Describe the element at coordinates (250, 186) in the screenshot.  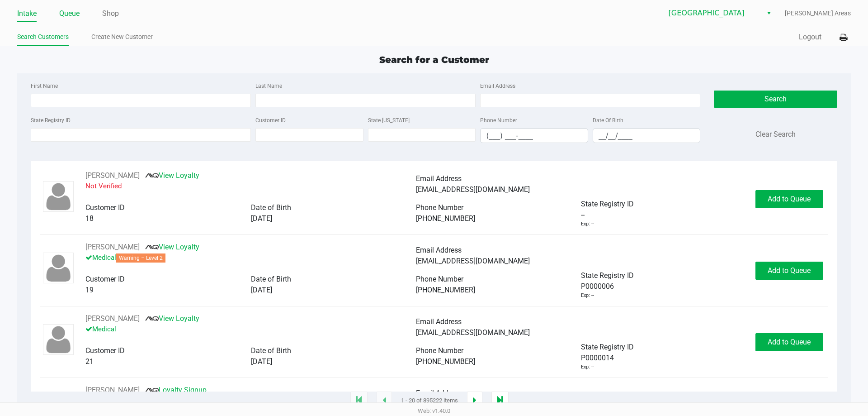
I see `p: Not Verified` at that location.